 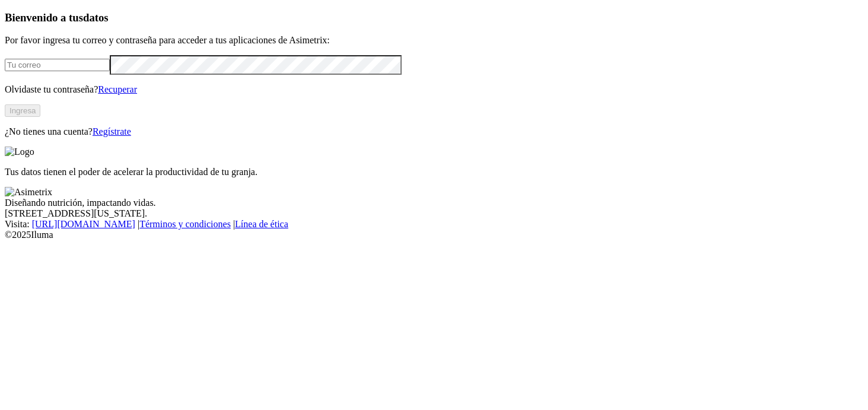 What do you see at coordinates (22, 110) in the screenshot?
I see `button: Ingresa` at bounding box center [22, 110].